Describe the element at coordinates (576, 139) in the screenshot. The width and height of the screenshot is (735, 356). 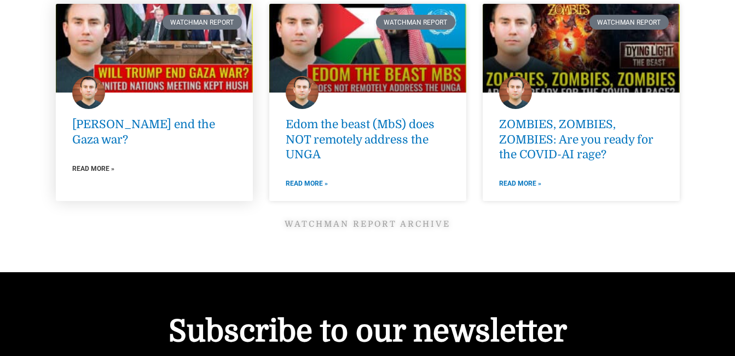
I see `a: ZOMBIES, ZOMBIES, ZOMBIES: Are you ready for the COVID-AI rage?` at that location.